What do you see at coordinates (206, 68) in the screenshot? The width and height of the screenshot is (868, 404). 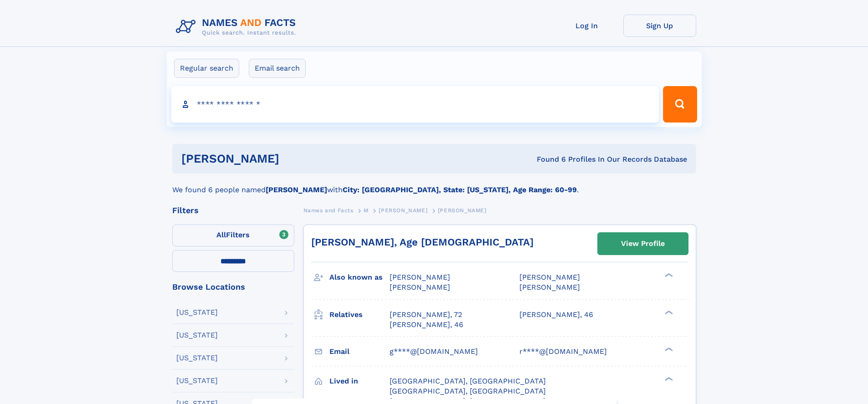 I see `label: Regular search` at bounding box center [206, 68].